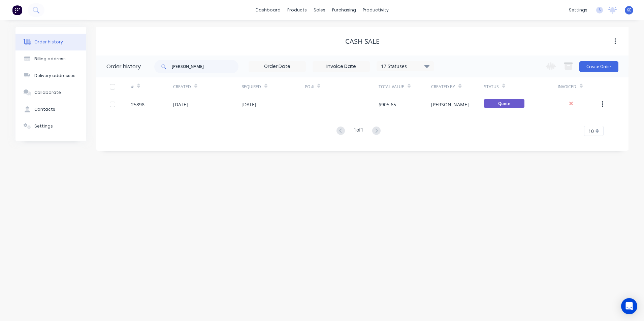 The width and height of the screenshot is (644, 321). What do you see at coordinates (51, 126) in the screenshot?
I see `button: Settings` at bounding box center [51, 126].